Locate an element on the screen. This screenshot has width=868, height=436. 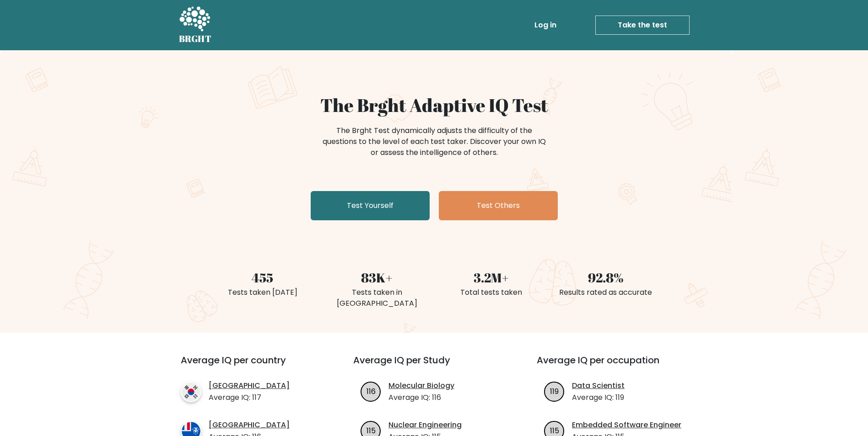
p: Average IQ: 117 is located at coordinates (249, 398).